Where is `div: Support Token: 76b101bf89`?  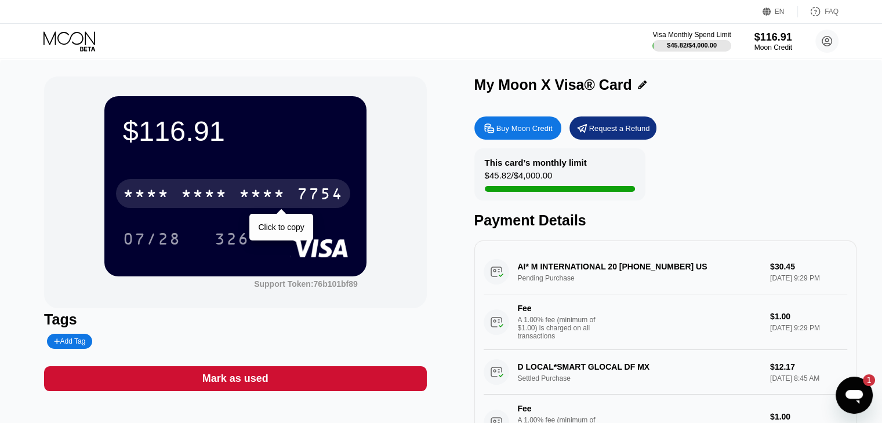
div: Support Token: 76b101bf89 is located at coordinates (306, 284).